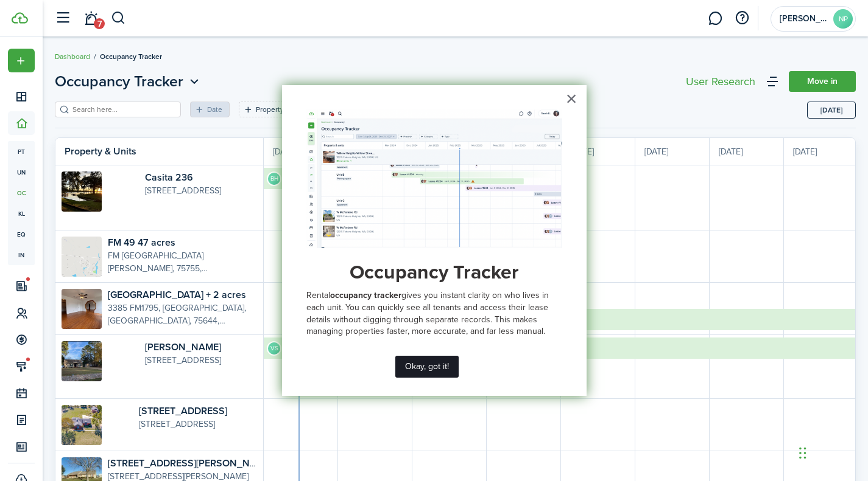  What do you see at coordinates (20, 18) in the screenshot?
I see `img: TenantCloud` at bounding box center [20, 18].